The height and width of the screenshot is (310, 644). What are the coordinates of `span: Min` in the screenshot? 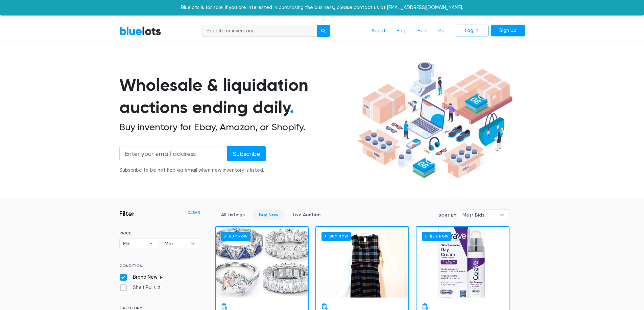 It's located at (134, 244).